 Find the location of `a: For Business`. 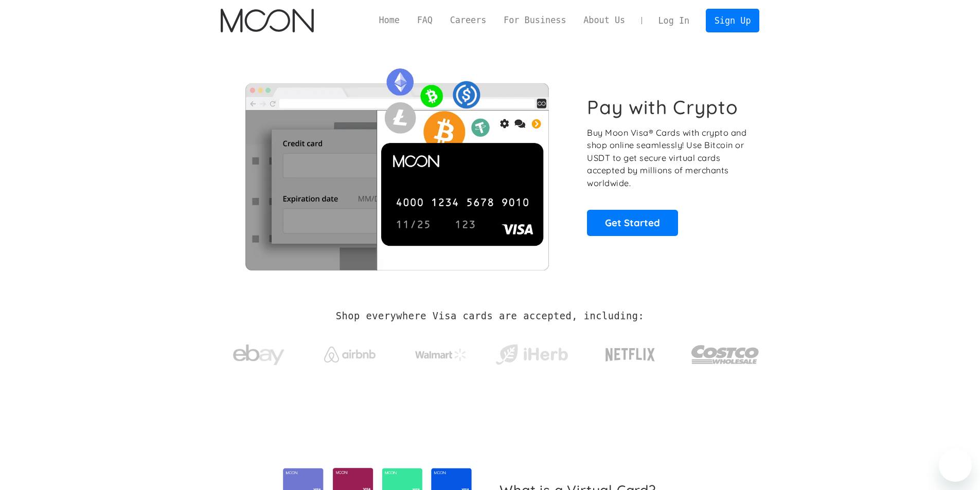

a: For Business is located at coordinates (535, 20).